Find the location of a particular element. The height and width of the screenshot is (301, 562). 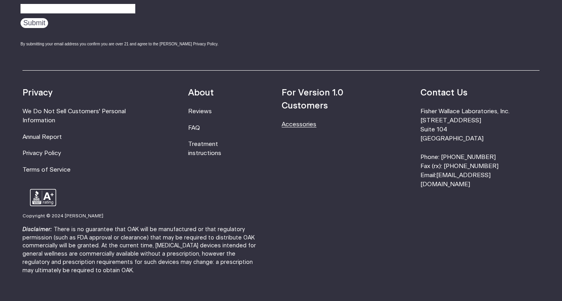

strong: For Version 1.0 Customers is located at coordinates (312, 99).